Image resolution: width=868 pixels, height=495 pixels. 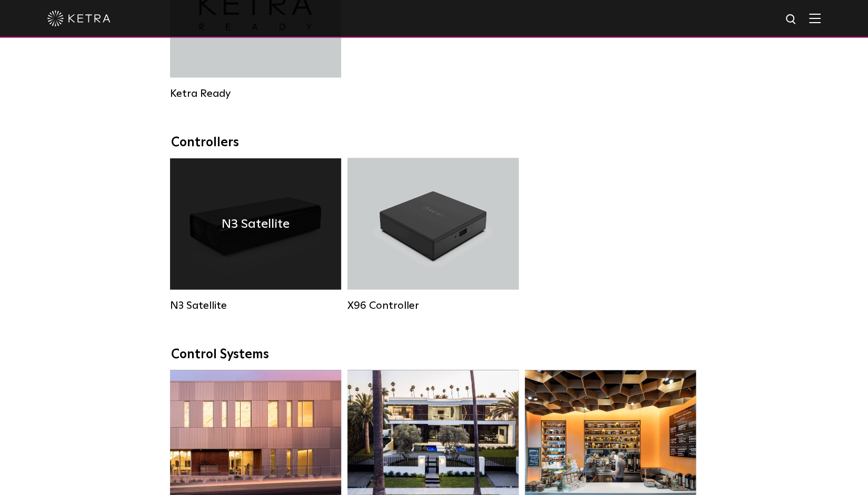 What do you see at coordinates (791, 19) in the screenshot?
I see `img: search icon` at bounding box center [791, 19].